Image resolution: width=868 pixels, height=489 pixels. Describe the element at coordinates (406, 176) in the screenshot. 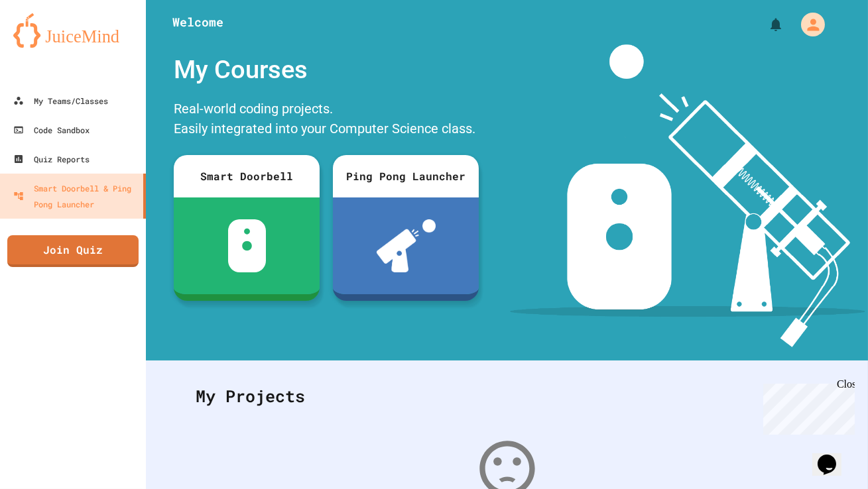

I see `div: Ping Pong Launcher` at that location.